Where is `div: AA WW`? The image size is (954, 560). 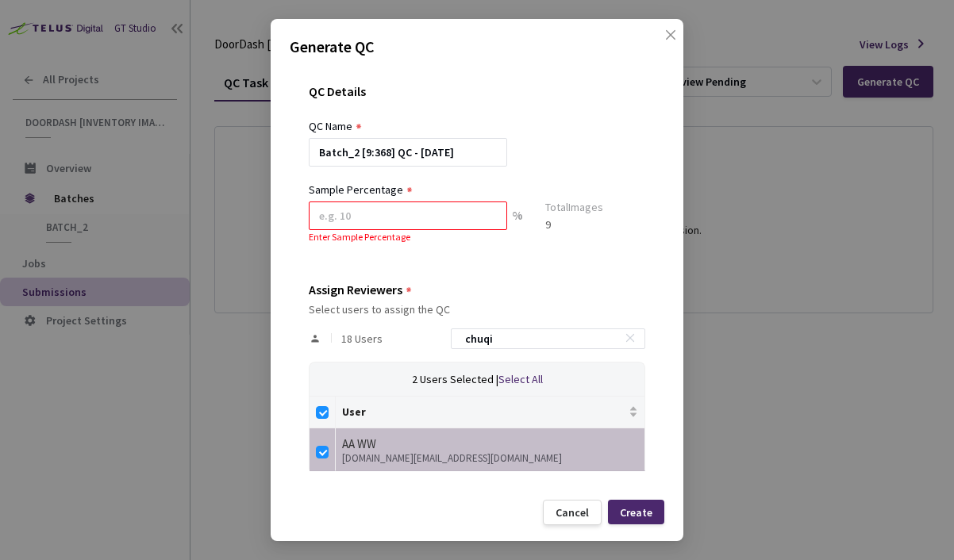 div: AA WW is located at coordinates (490, 444).